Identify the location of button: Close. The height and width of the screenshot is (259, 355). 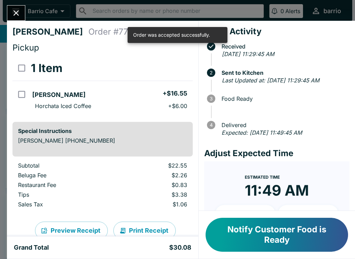
(16, 13).